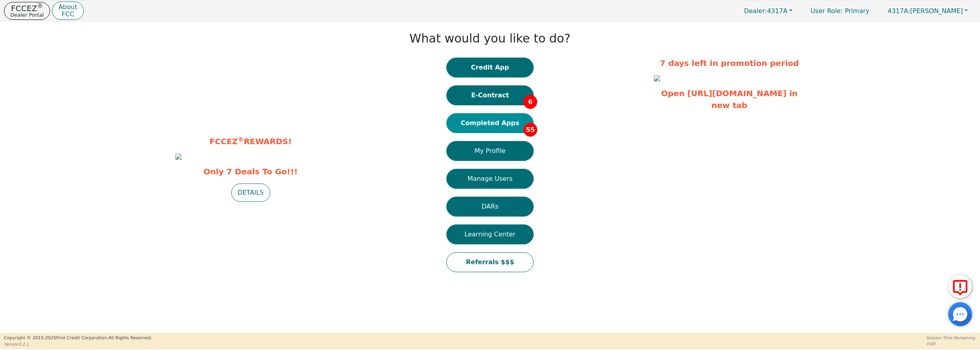 The width and height of the screenshot is (980, 350). Describe the element at coordinates (68, 7) in the screenshot. I see `p: About` at that location.